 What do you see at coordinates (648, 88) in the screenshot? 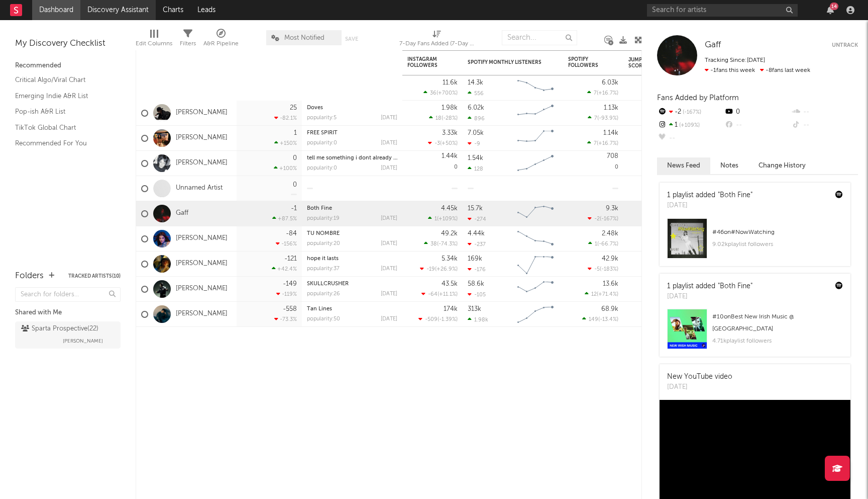
I see `div: 47.9` at bounding box center [648, 88].